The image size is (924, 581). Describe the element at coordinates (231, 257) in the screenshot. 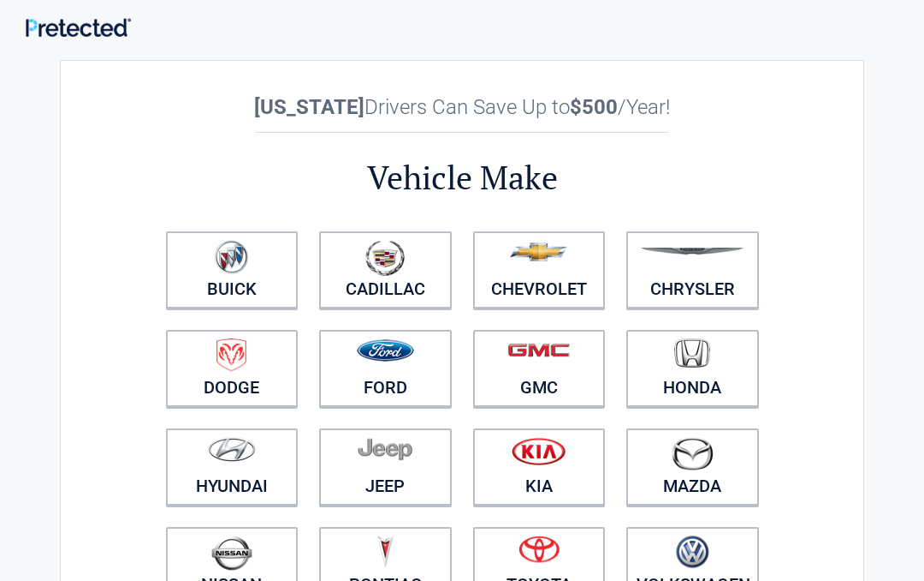

I see `img: buick` at that location.